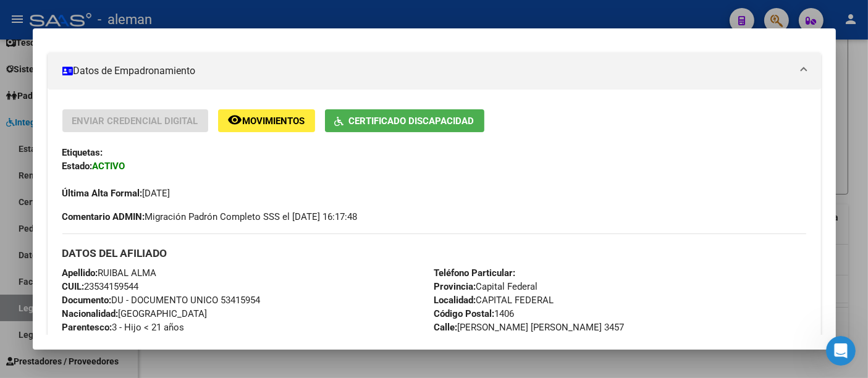  Describe the element at coordinates (434, 253) in the screenshot. I see `h3: DATOS DEL AFILIADO` at that location.